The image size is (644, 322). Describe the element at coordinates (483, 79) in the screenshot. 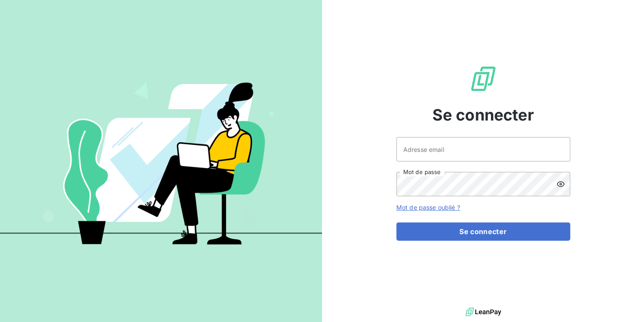

I see `img: Logo LeanPay` at that location.